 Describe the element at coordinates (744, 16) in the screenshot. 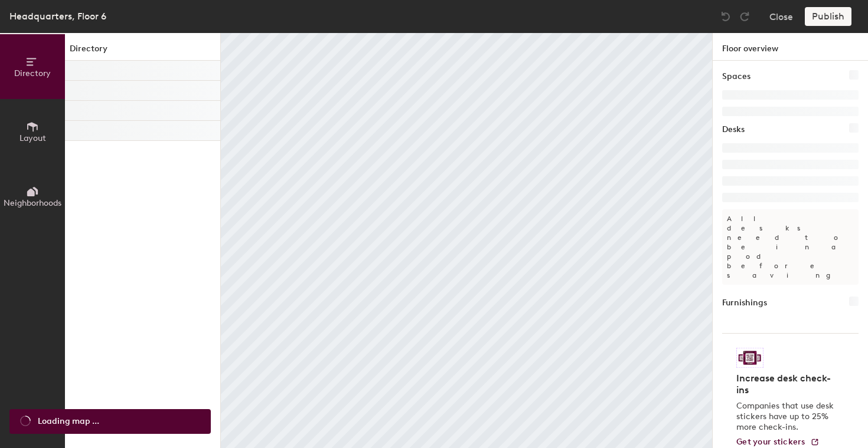

I see `img: Redo` at that location.